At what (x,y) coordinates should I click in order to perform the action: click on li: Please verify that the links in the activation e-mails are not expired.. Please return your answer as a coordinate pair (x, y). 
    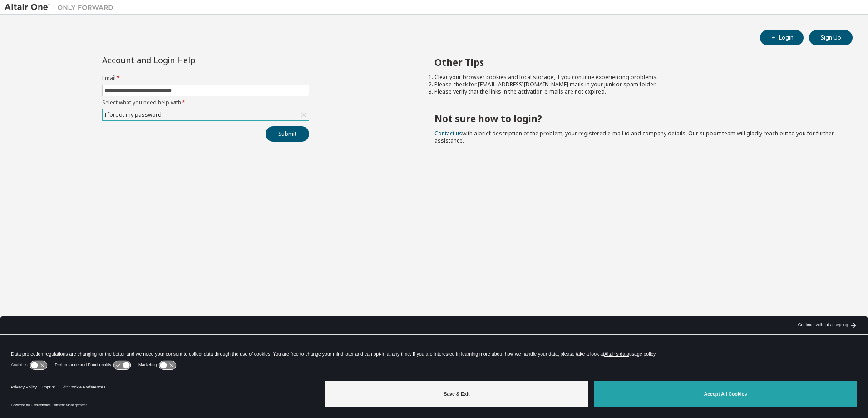
    Looking at the image, I should click on (636, 91).